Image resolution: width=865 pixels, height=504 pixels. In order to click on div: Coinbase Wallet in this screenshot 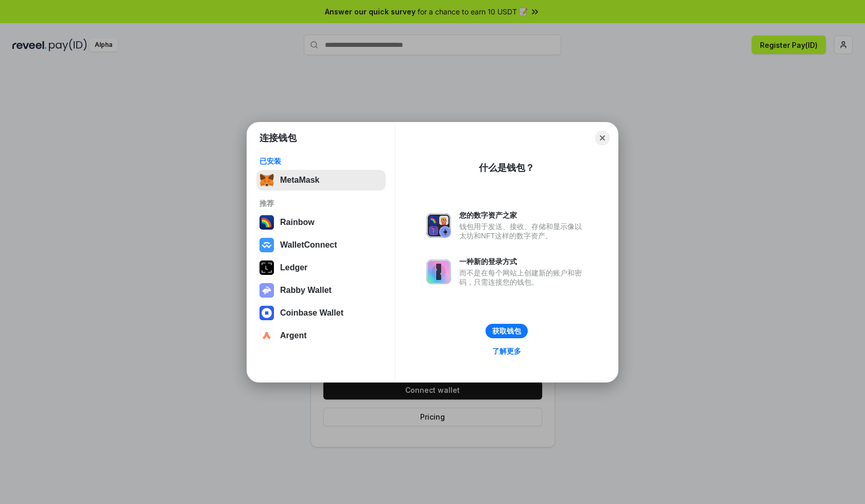, I will do `click(311, 313)`.